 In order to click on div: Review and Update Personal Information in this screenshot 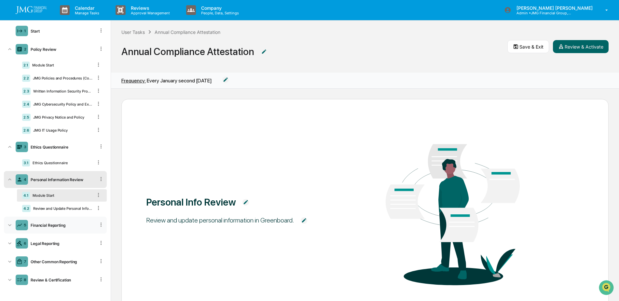, I will do `click(61, 208)`.